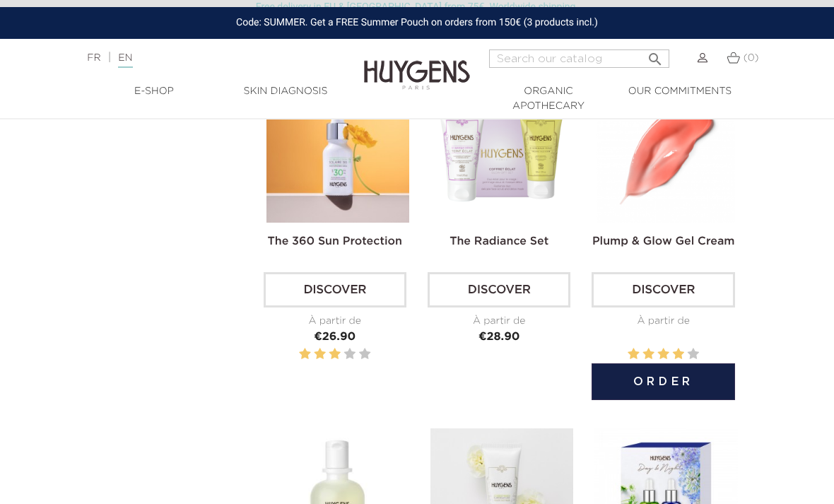 The height and width of the screenshot is (504, 834). Describe the element at coordinates (663, 381) in the screenshot. I see `button: Order` at that location.